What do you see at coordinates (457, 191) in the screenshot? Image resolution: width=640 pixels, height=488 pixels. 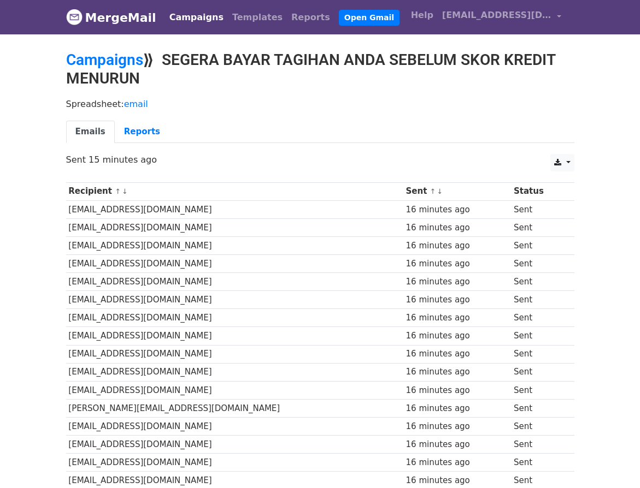 I see `th: Sent` at bounding box center [457, 191].